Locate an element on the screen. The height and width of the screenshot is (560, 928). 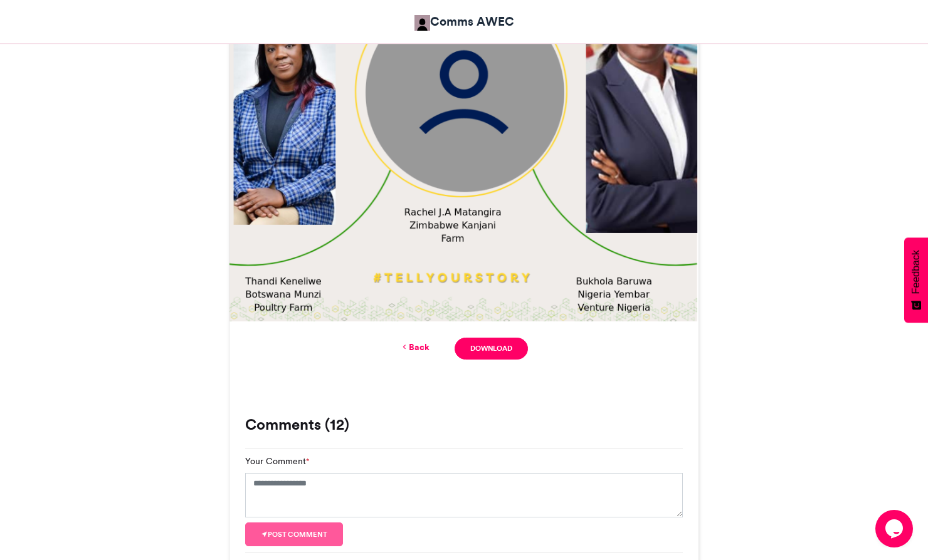
button: Post comment is located at coordinates (294, 535).